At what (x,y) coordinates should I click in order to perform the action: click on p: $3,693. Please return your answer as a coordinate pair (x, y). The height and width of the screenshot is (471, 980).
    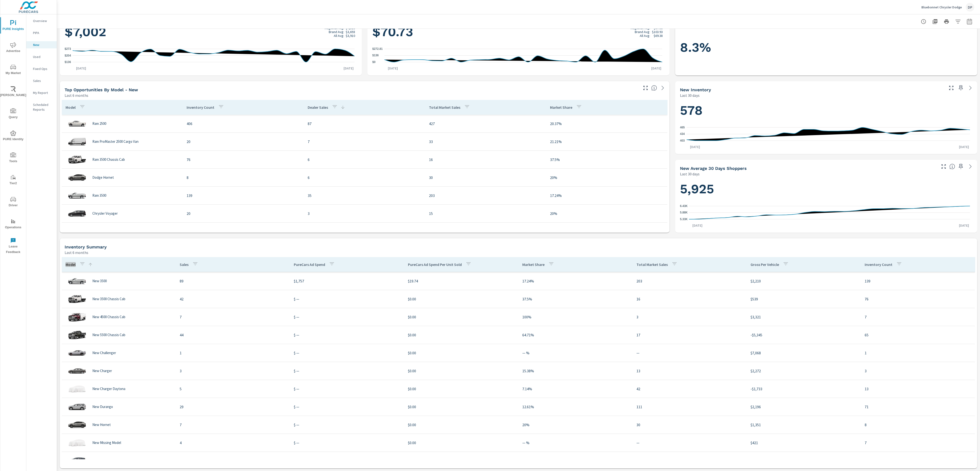
    Looking at the image, I should click on (350, 32).